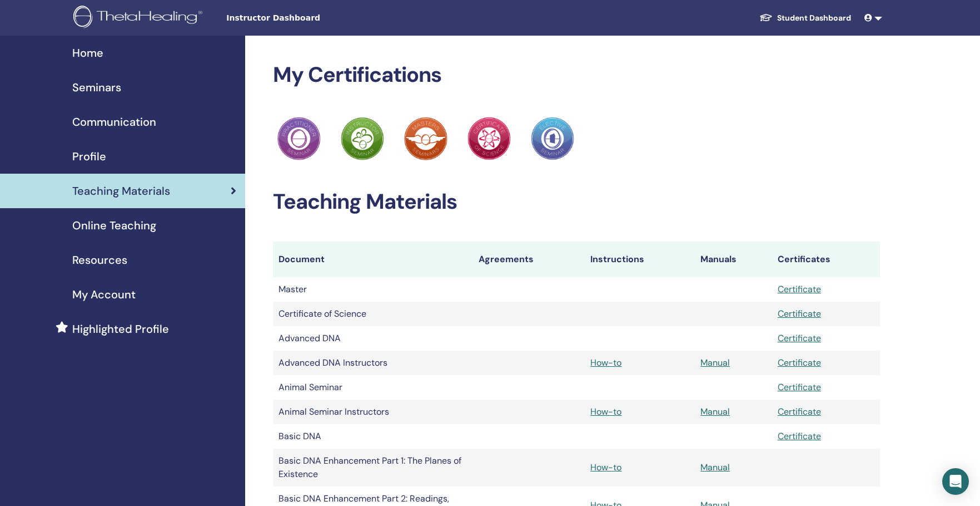 The image size is (980, 506). I want to click on td: Certificate of Science, so click(373, 314).